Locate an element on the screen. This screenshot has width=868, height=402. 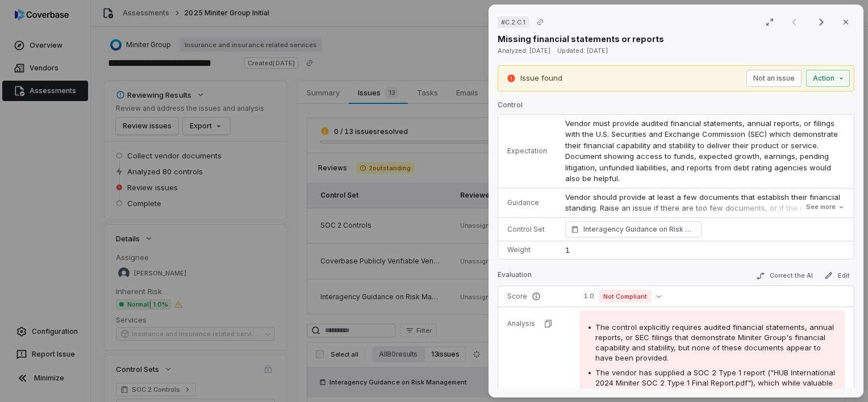
p: Weight is located at coordinates (527, 250).